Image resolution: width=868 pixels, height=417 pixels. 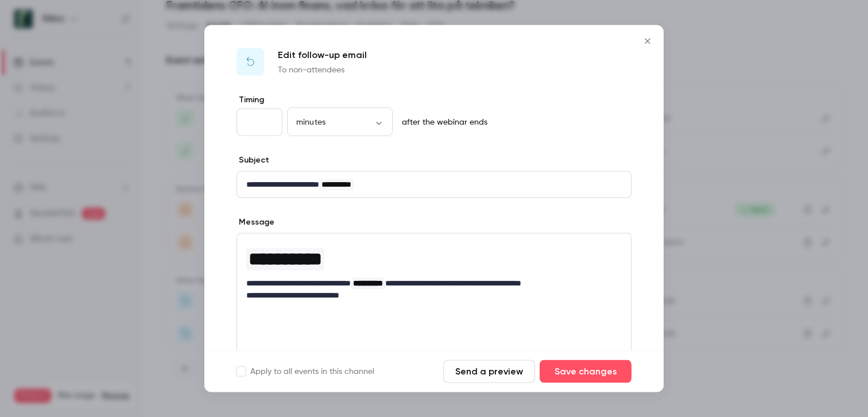 I want to click on button: Send a preview, so click(x=489, y=371).